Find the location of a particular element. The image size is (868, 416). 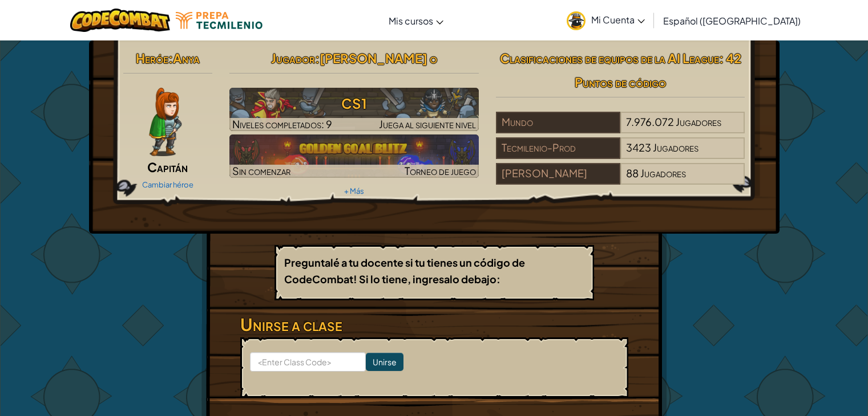

img: CodeCombat logo is located at coordinates (120, 20).